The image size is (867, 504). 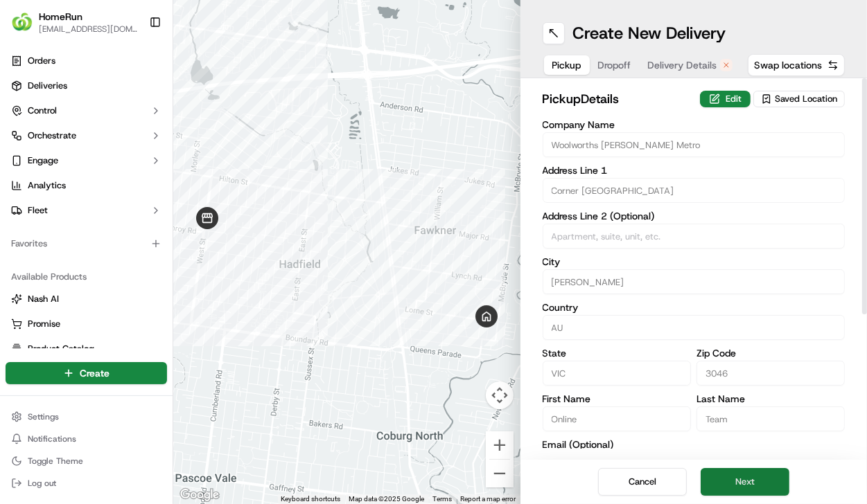 I want to click on a: Powered byPylon, so click(x=132, y=239).